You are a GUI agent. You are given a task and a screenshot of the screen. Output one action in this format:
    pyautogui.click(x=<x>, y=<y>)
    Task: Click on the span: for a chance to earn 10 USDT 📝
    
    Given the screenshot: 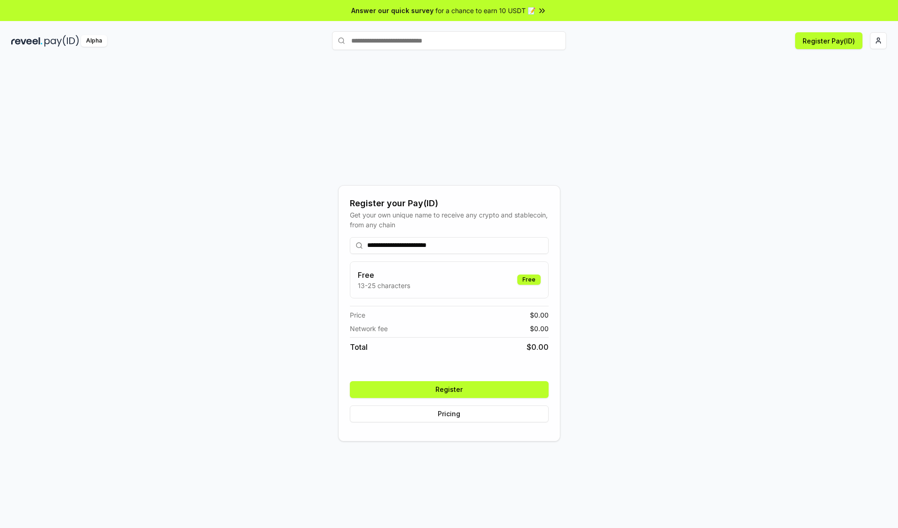 What is the action you would take?
    pyautogui.click(x=486, y=10)
    